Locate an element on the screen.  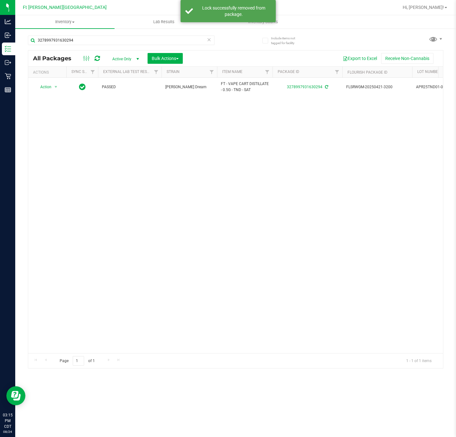
inline-svg: Inbound is located at coordinates (8, 35).